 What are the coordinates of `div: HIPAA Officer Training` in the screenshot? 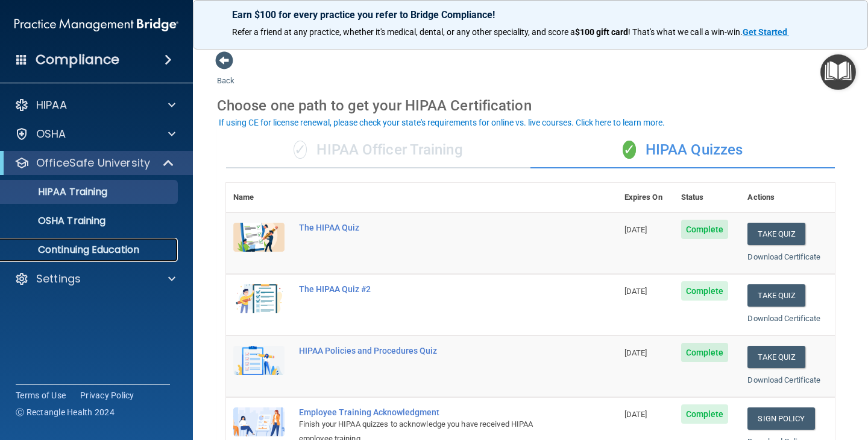 It's located at (378, 150).